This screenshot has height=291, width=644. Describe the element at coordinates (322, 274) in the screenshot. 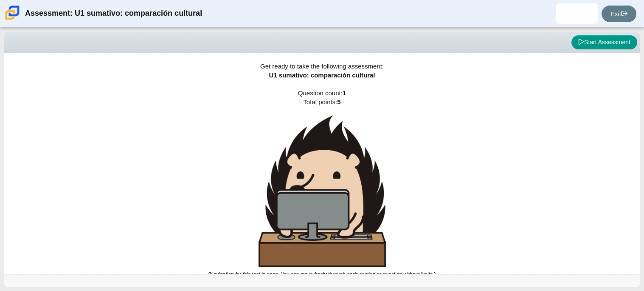

I see `small: (Navigation for this test is open. You can move freely through each section or question without l...` at that location.